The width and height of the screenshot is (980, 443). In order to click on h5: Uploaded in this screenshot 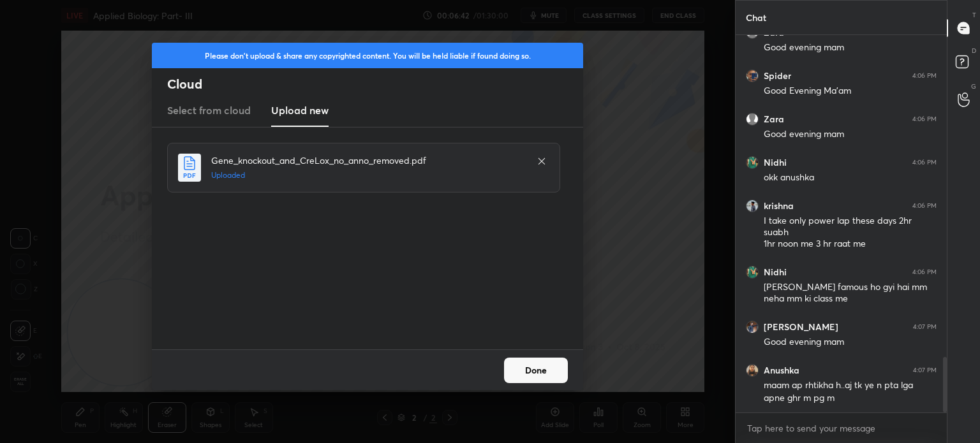, I will do `click(367, 175)`.